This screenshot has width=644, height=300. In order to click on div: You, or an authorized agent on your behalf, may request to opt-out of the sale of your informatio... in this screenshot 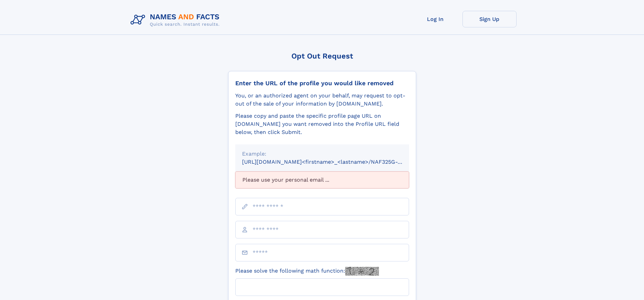, I will do `click(322, 100)`.